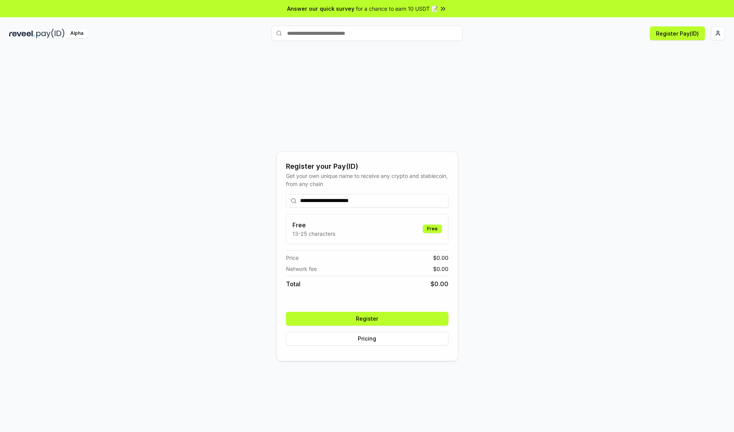  What do you see at coordinates (367, 339) in the screenshot?
I see `button: Pricing` at bounding box center [367, 339].